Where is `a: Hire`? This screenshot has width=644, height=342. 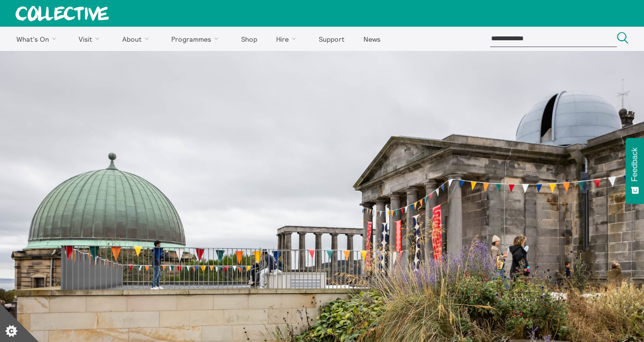
a: Hire is located at coordinates (288, 39).